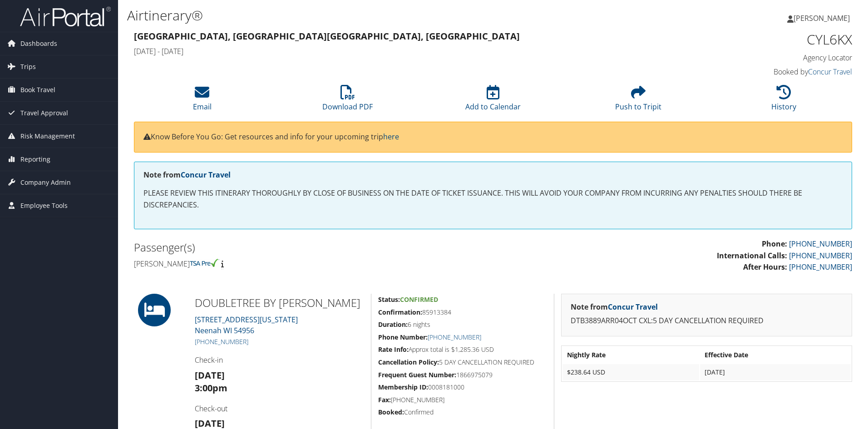 The image size is (868, 429). What do you see at coordinates (347, 101) in the screenshot?
I see `a: Download PDF` at bounding box center [347, 101].